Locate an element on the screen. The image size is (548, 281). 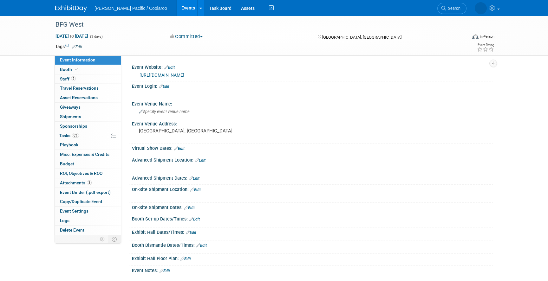
td: Tags is located at coordinates (69, 47).